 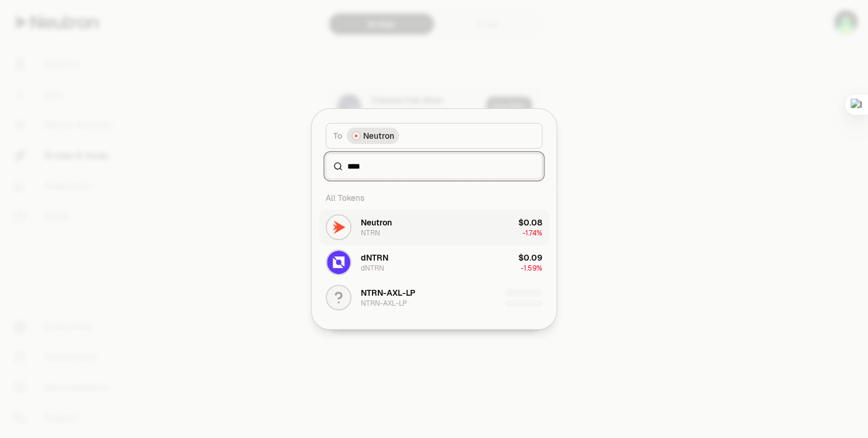 I want to click on button: ToNeutron LogoNeutron, so click(x=434, y=136).